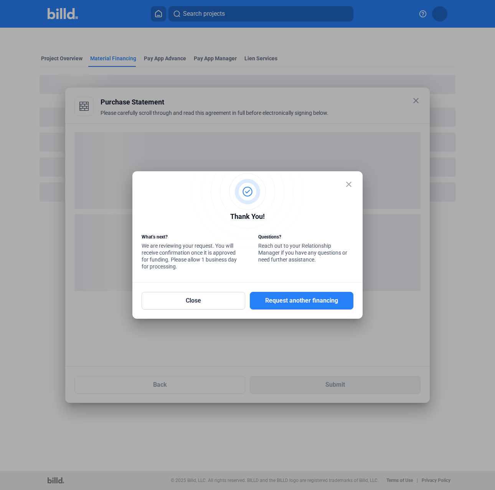 The image size is (495, 490). I want to click on div: Questions?, so click(306, 238).